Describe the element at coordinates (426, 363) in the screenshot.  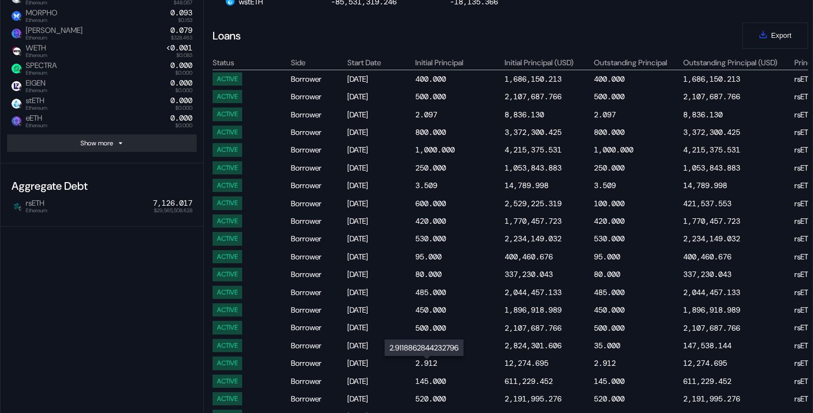
I see `div: 2.912` at that location.